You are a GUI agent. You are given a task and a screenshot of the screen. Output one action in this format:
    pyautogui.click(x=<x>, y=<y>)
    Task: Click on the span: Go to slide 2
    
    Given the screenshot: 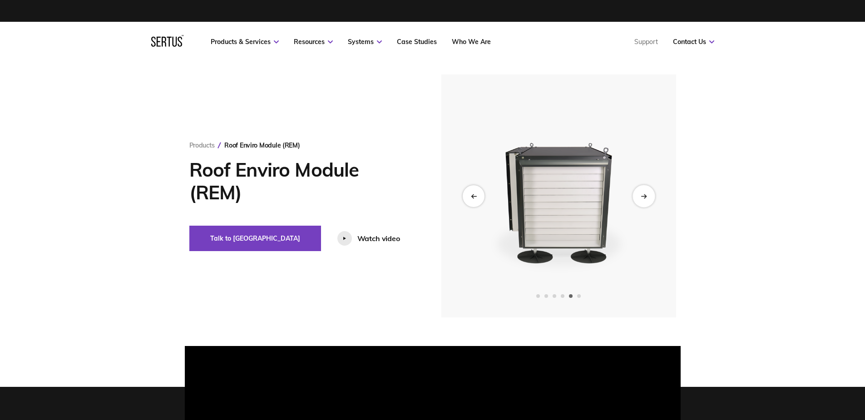 What is the action you would take?
    pyautogui.click(x=546, y=296)
    